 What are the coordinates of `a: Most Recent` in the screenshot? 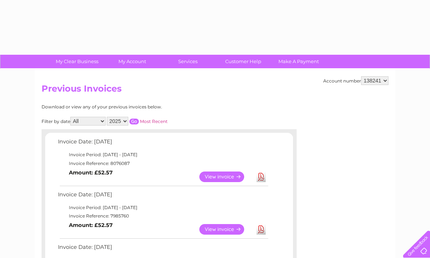 It's located at (154, 121).